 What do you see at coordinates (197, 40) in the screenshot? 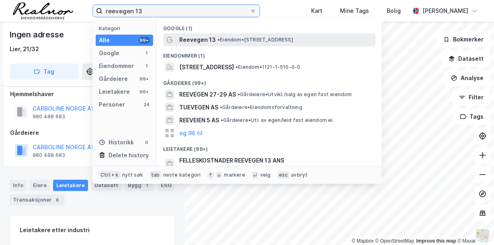
I see `span: Reevegen 13` at bounding box center [197, 40].